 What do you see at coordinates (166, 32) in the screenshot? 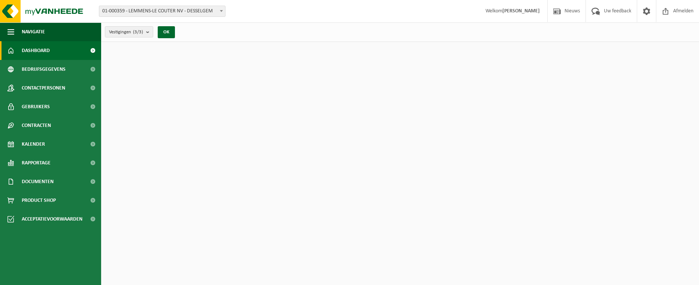
I see `button: OK` at bounding box center [166, 32].